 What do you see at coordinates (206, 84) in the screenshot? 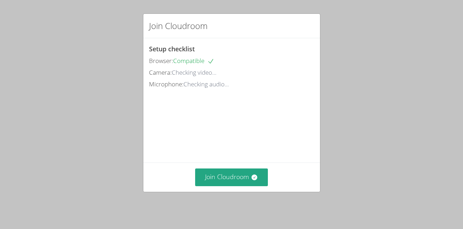
I see `span: Checking audio...` at bounding box center [206, 84].